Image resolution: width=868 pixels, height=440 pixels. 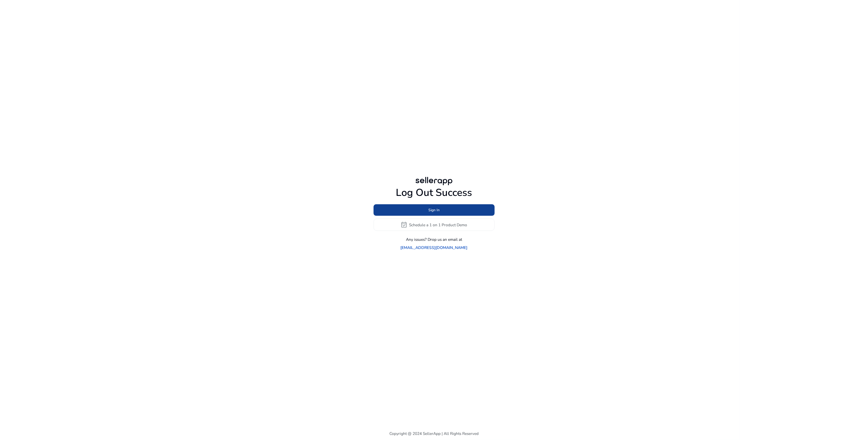 I want to click on span: event_available, so click(x=404, y=225).